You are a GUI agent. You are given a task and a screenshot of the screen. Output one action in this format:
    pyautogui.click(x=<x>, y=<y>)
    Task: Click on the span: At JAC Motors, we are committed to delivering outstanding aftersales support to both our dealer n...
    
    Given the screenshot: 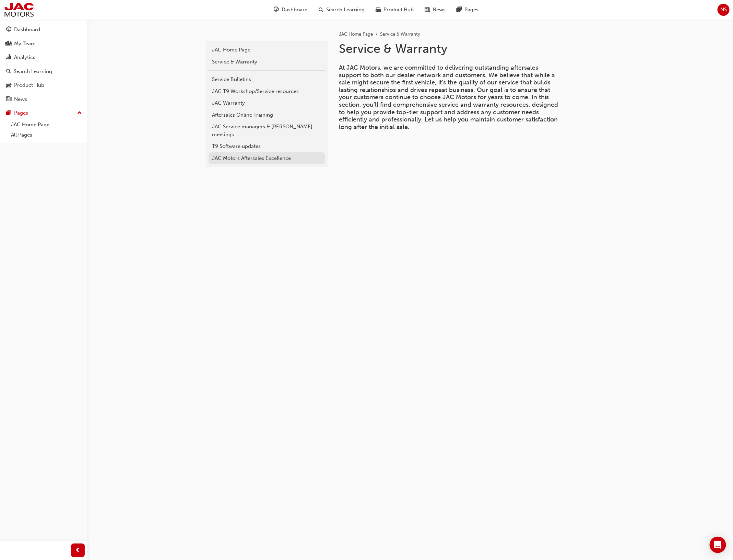 What is the action you would take?
    pyautogui.click(x=450, y=97)
    